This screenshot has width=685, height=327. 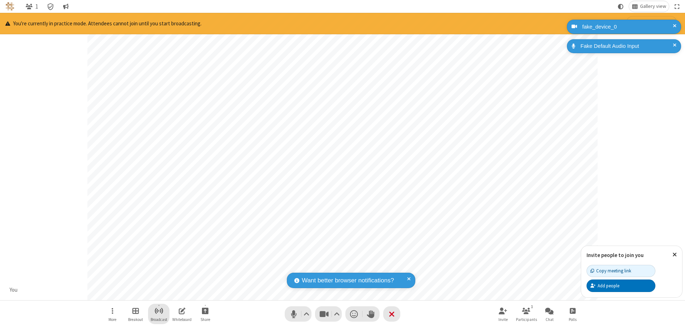 What do you see at coordinates (627, 46) in the screenshot?
I see `div: Fake Default Audio Input` at bounding box center [627, 46].